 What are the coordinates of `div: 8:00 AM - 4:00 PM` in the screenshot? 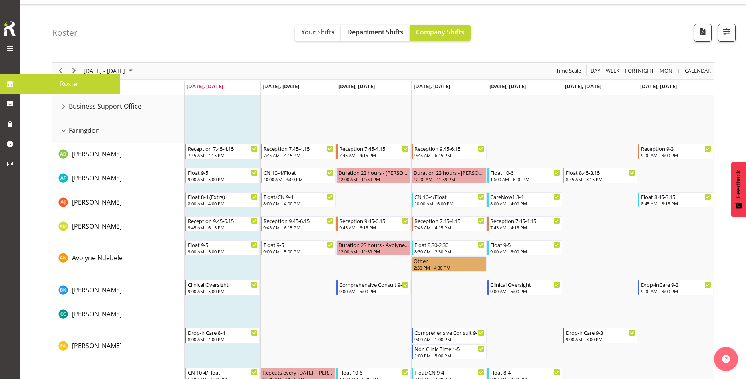 It's located at (223, 339).